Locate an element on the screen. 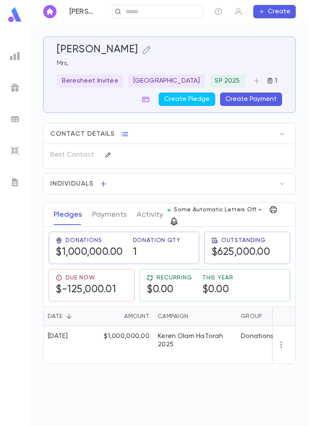 The image size is (309, 426). button: Payments is located at coordinates (109, 214).